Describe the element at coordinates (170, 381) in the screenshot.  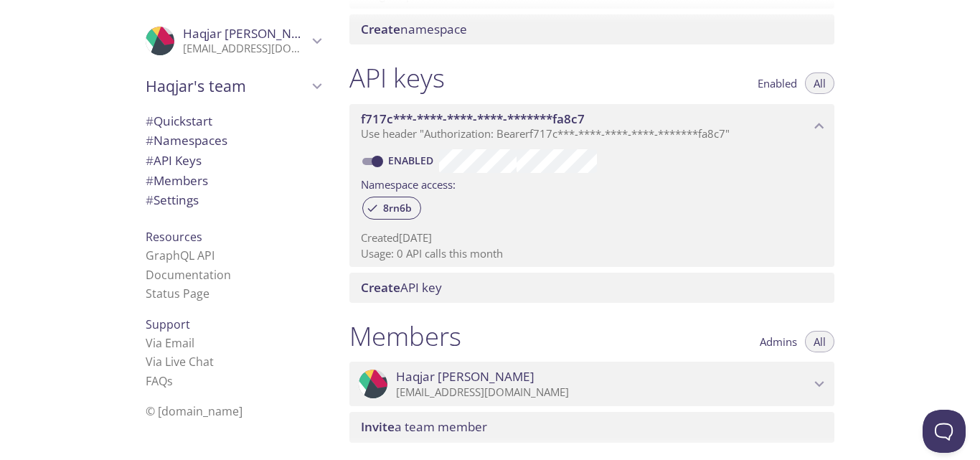
I see `span: s` at that location.